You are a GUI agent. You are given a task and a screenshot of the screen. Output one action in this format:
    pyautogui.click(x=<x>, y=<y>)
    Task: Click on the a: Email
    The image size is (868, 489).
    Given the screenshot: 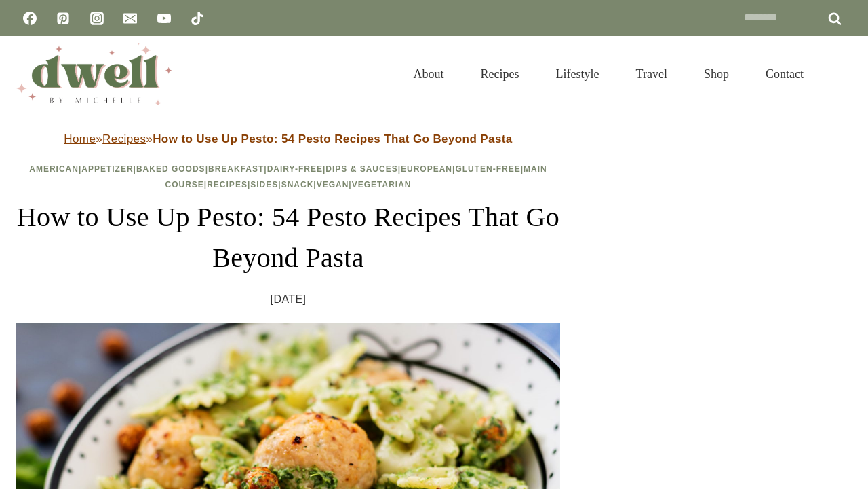 What is the action you would take?
    pyautogui.click(x=130, y=19)
    